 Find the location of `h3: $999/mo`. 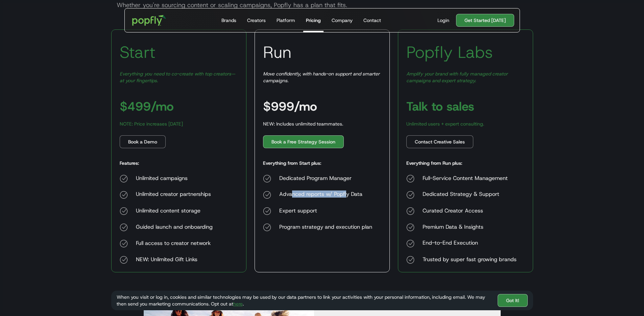

h3: $999/mo is located at coordinates (290, 106).